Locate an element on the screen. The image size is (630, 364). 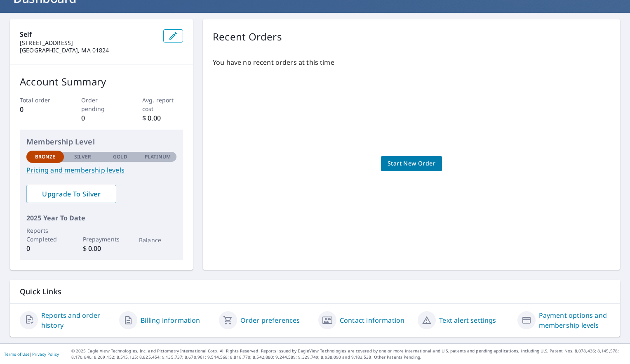
a: Terms of Use is located at coordinates (17, 354).